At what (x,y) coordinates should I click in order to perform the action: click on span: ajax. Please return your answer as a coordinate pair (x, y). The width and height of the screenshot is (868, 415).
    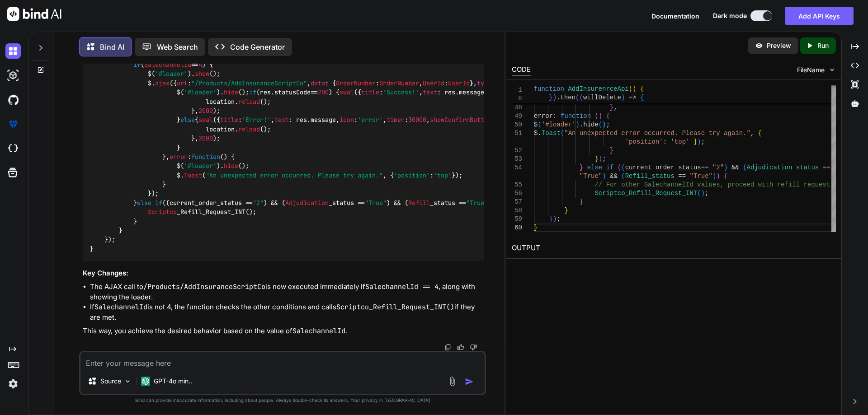
    Looking at the image, I should click on (162, 83).